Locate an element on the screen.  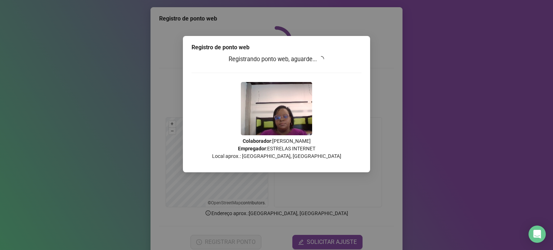
span: loading is located at coordinates (321, 59).